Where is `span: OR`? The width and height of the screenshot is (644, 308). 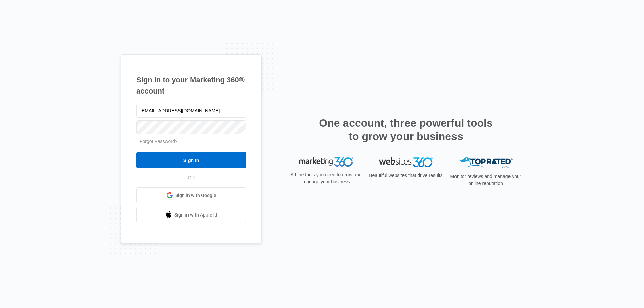 span: OR is located at coordinates (191, 178).